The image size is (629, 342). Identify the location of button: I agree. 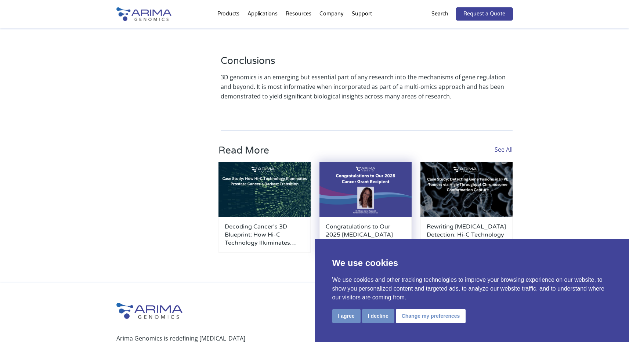
(346, 316).